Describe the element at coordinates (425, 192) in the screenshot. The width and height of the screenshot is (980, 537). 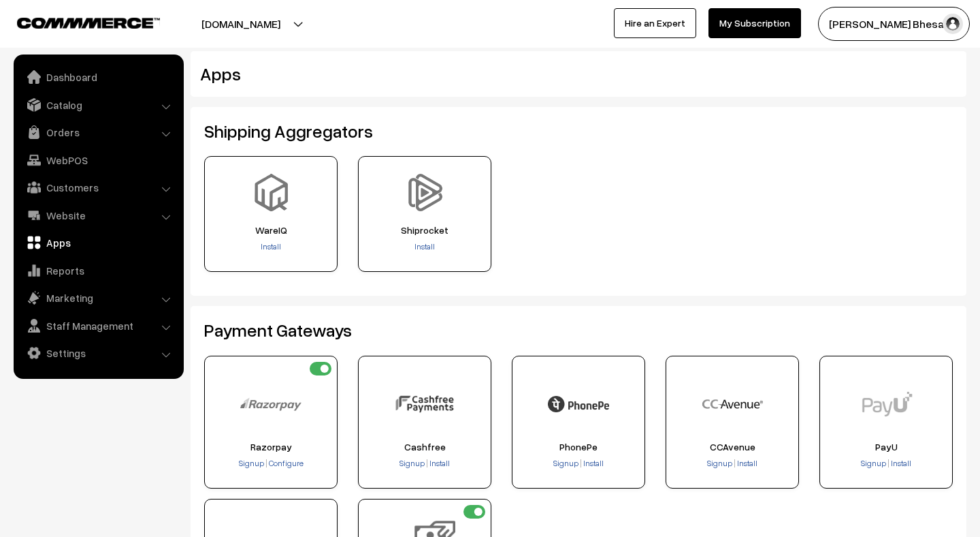
I see `img: Shiprocket` at that location.